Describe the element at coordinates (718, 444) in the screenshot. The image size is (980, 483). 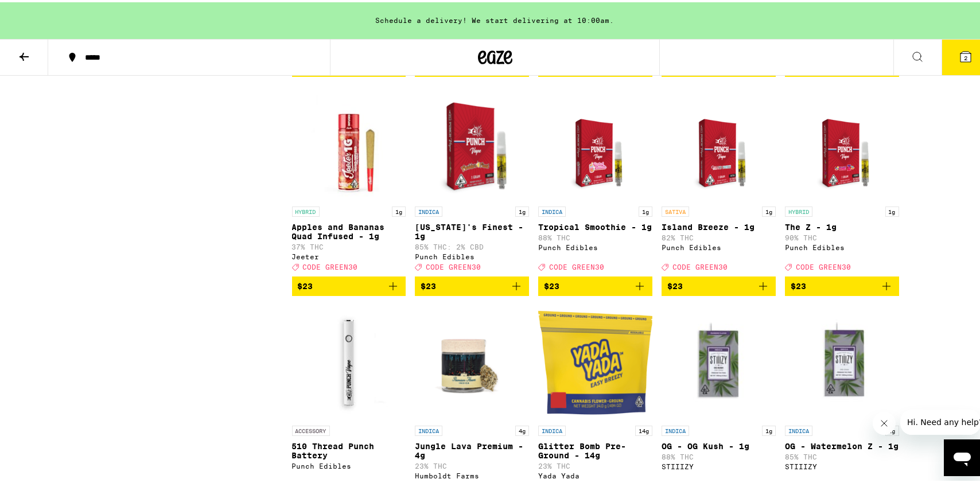
I see `p: OG - OG Kush - 1g` at that location.